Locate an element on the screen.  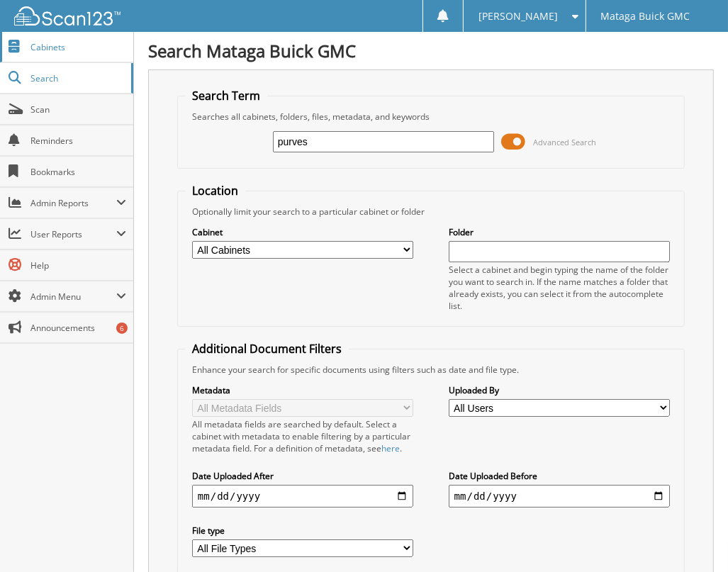
label: Metadata is located at coordinates (302, 390).